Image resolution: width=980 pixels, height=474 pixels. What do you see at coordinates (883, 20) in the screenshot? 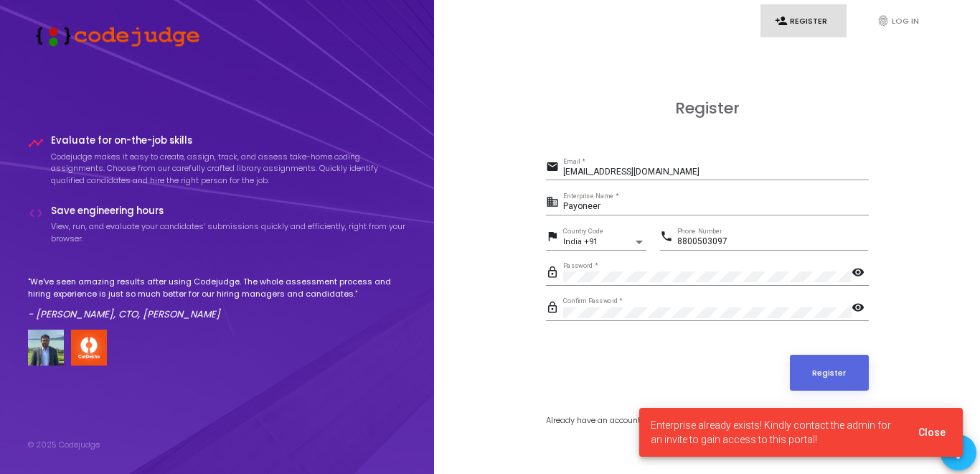
I see `i: fingerprint` at bounding box center [883, 20].